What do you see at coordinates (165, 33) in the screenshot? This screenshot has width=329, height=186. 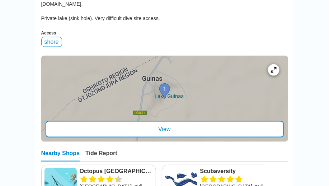 I see `div: Access` at bounding box center [165, 33].